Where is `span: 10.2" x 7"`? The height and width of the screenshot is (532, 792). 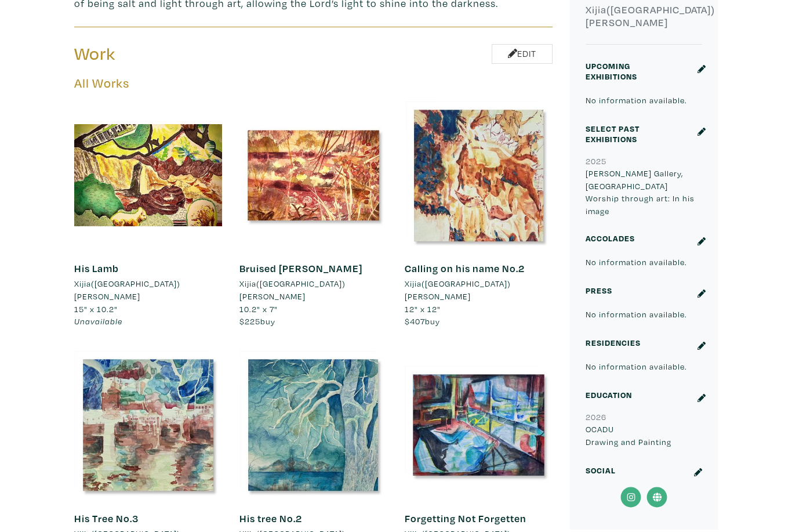
span: 10.2" x 7" is located at coordinates (258, 309).